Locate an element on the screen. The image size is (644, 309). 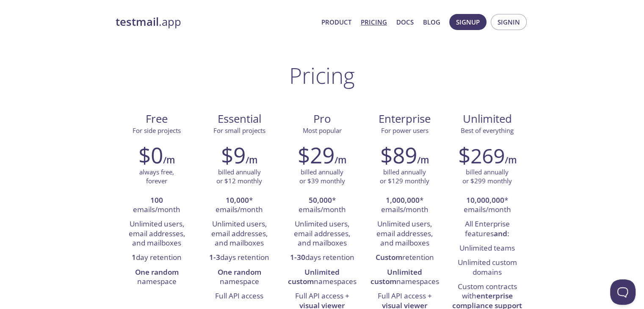
span: Most popular is located at coordinates (322, 130).